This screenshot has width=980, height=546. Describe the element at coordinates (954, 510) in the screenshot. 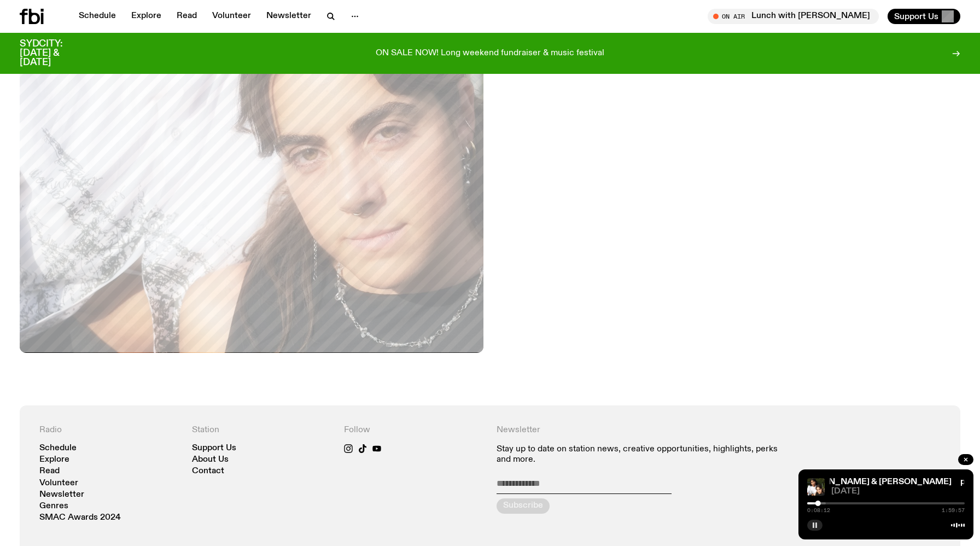

I see `span: 1:59:57` at that location.